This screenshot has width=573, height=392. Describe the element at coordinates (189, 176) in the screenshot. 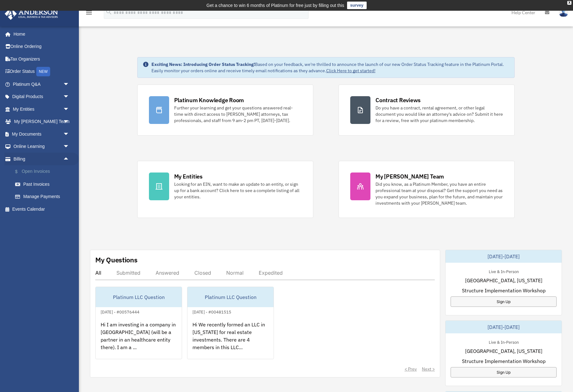

I see `div: My Entities` at that location.